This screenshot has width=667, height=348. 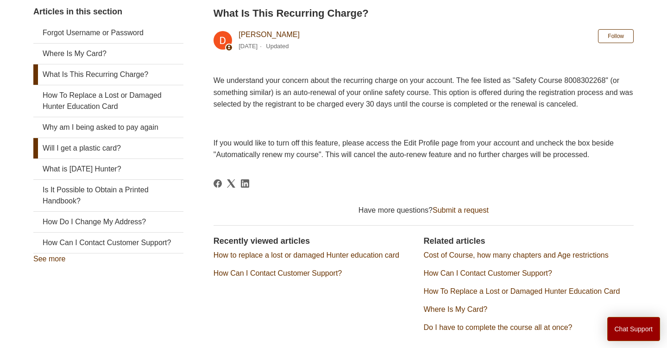 I want to click on svg: Share this page on Facebook, so click(x=218, y=183).